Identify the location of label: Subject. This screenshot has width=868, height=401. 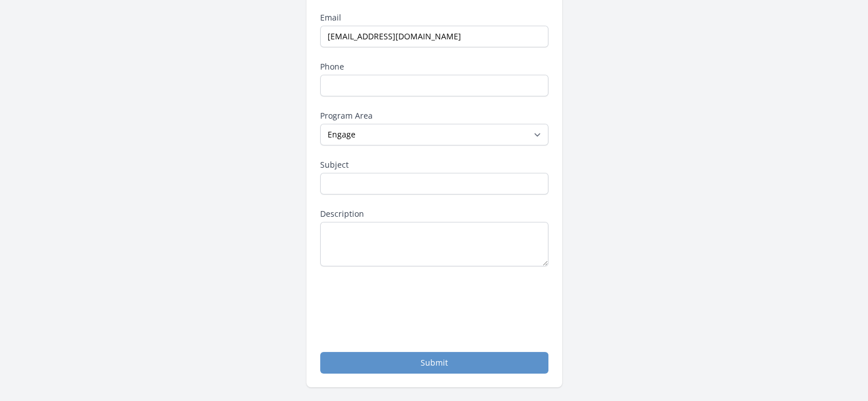
(435, 165).